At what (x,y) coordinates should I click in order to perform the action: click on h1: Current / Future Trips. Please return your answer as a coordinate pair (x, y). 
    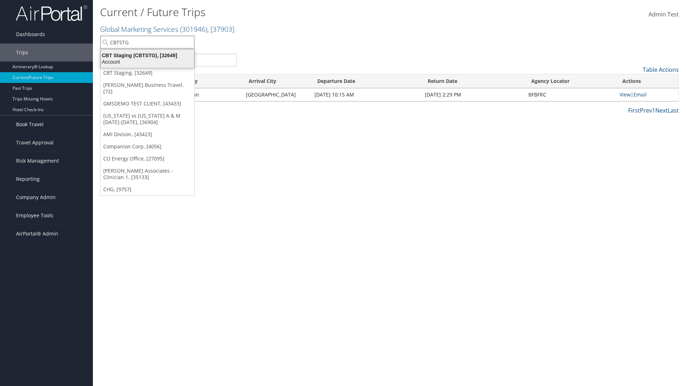
    Looking at the image, I should click on (293, 12).